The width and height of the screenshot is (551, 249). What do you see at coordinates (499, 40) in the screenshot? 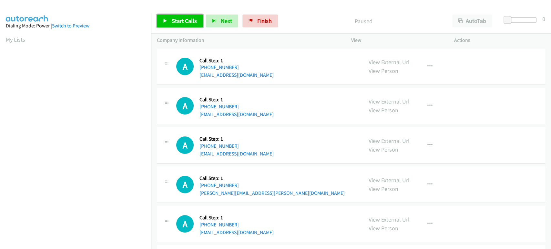
I see `p: Actions` at bounding box center [499, 40].